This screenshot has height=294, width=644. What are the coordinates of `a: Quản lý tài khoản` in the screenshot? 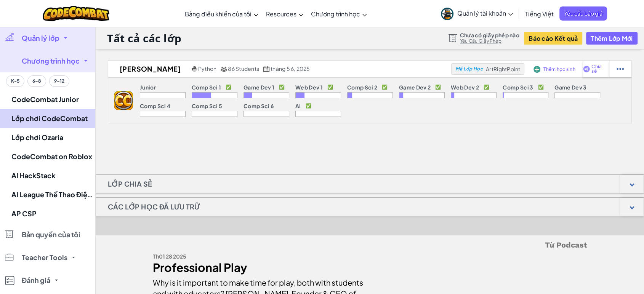 It's located at (477, 13).